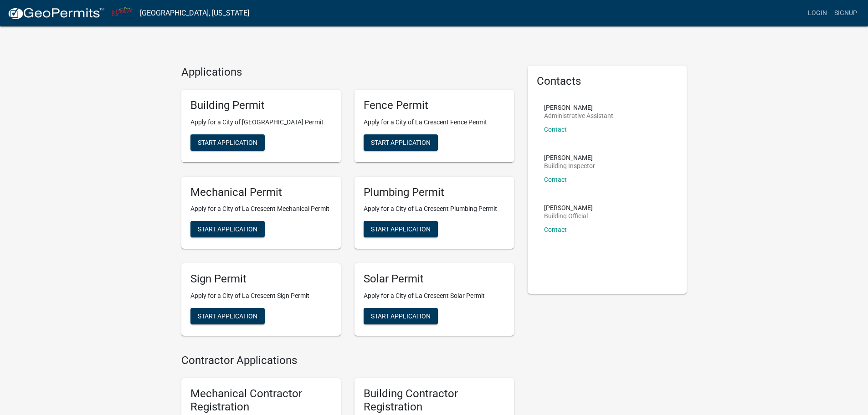 The image size is (868, 415). Describe the element at coordinates (434, 106) in the screenshot. I see `h5: Fence Permit` at that location.